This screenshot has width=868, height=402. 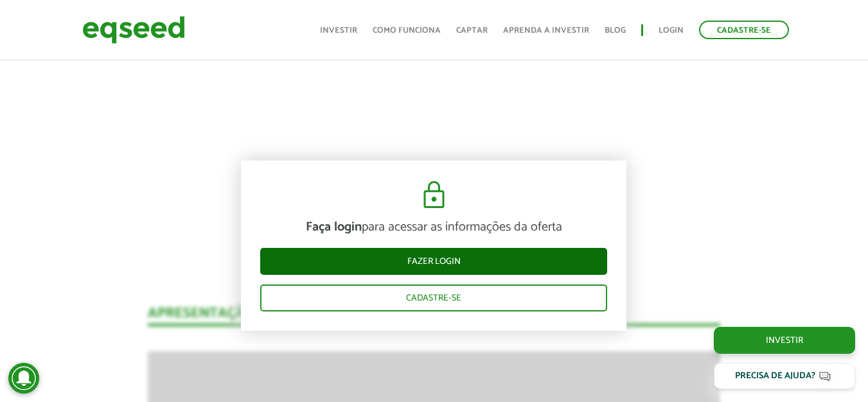 What do you see at coordinates (671, 30) in the screenshot?
I see `a: Login` at bounding box center [671, 30].